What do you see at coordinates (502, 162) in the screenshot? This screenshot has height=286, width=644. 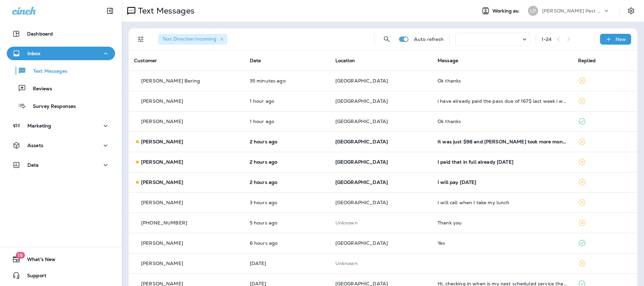 I see `div: I paid that in full already on Friday` at bounding box center [502, 162].